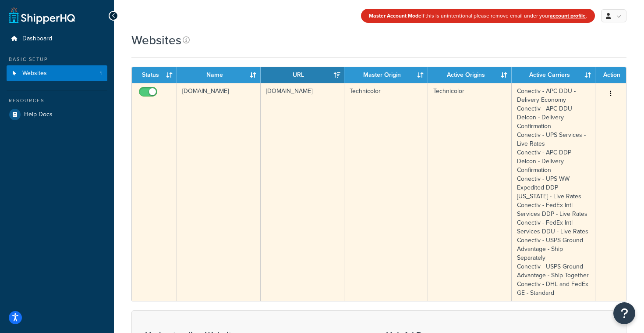 This screenshot has width=644, height=333. Describe the element at coordinates (35, 73) in the screenshot. I see `span: Websites` at that location.